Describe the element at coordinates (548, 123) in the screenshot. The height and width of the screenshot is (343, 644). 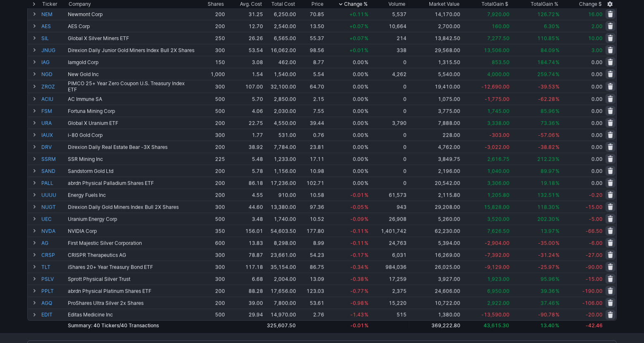
I see `span: 73.36` at that location.